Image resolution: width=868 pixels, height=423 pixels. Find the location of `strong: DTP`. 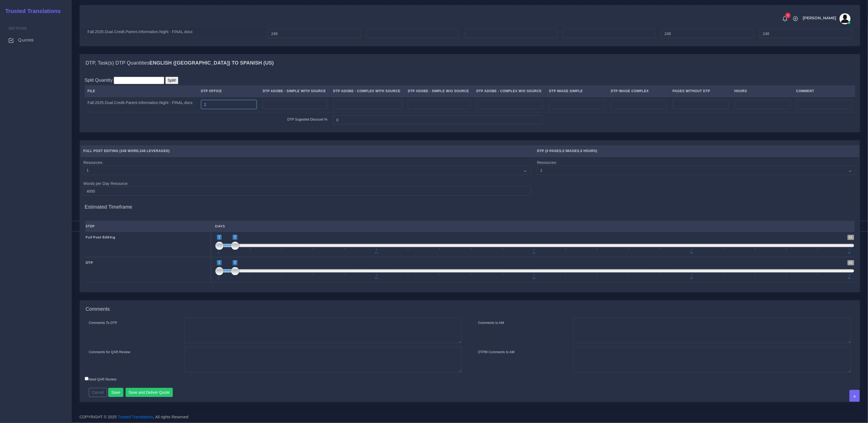

strong: DTP is located at coordinates (90, 263).